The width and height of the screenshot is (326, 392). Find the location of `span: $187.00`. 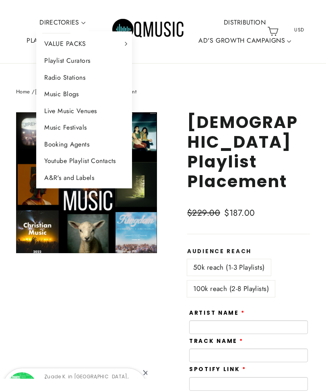

span: $187.00 is located at coordinates (239, 213).